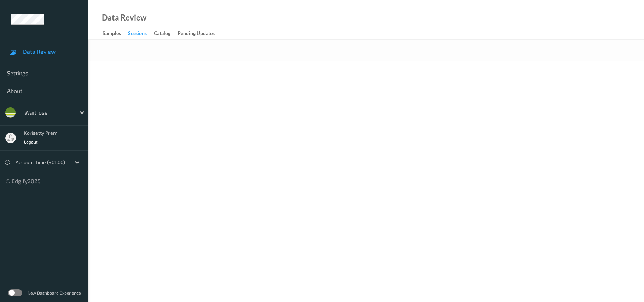 The width and height of the screenshot is (644, 302). What do you see at coordinates (200, 34) in the screenshot?
I see `a: Pending Updates` at bounding box center [200, 34].